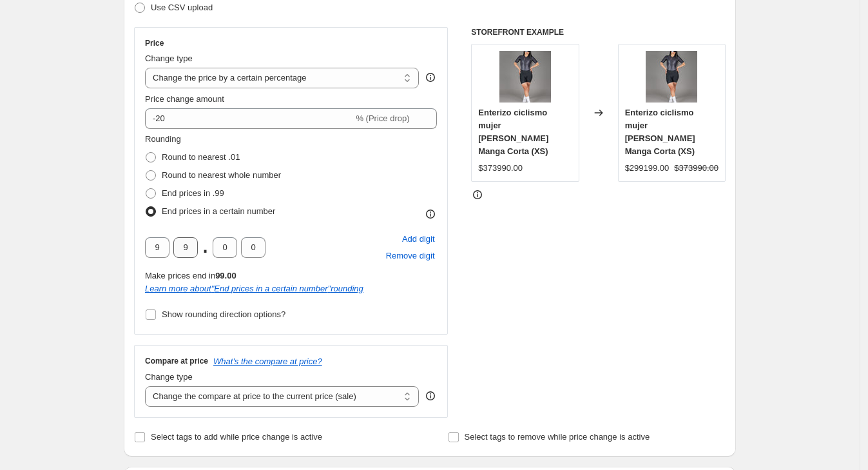  What do you see at coordinates (418, 239) in the screenshot?
I see `button: Add placeholder` at bounding box center [418, 239].